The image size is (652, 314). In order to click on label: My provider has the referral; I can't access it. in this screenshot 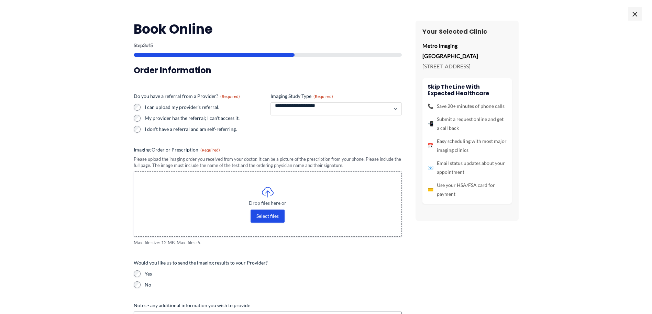, I will do `click(205, 118)`.